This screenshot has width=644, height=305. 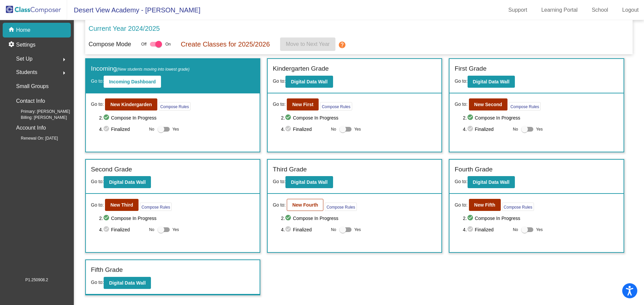 What do you see at coordinates (144, 44) in the screenshot?
I see `span: Off` at bounding box center [144, 44].